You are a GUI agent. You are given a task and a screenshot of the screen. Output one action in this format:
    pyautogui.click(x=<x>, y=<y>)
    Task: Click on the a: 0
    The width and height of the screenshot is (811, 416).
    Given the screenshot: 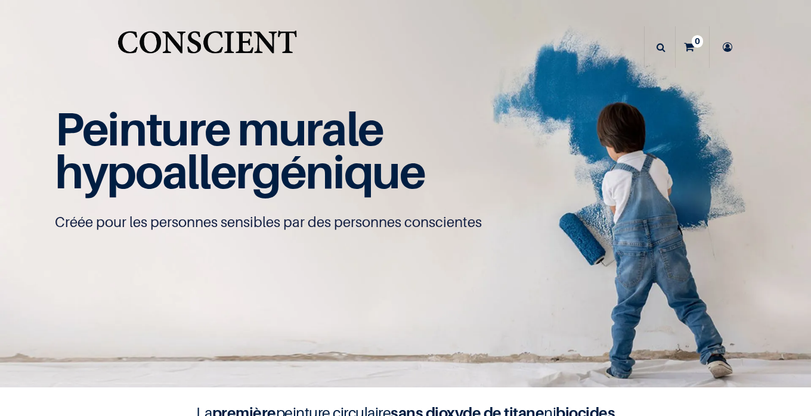 What is the action you would take?
    pyautogui.click(x=692, y=47)
    